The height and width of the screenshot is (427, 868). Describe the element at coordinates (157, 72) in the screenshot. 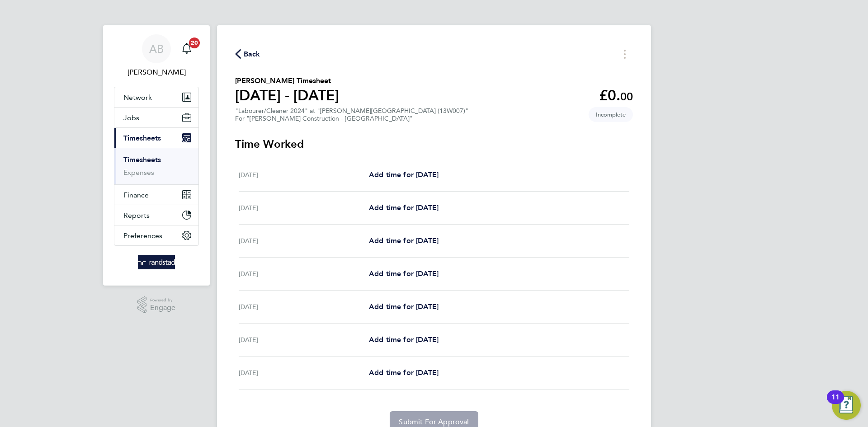

I see `span: Alex Burke` at that location.